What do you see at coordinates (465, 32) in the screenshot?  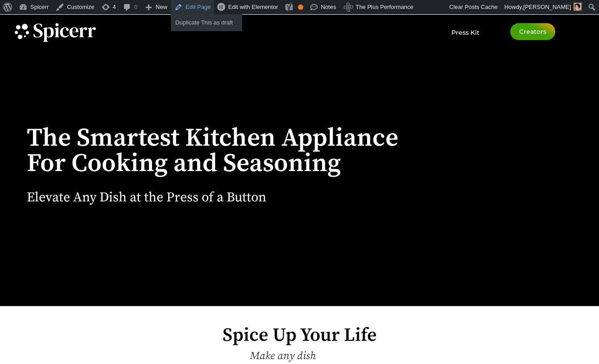 I see `span: Press Kit` at bounding box center [465, 32].